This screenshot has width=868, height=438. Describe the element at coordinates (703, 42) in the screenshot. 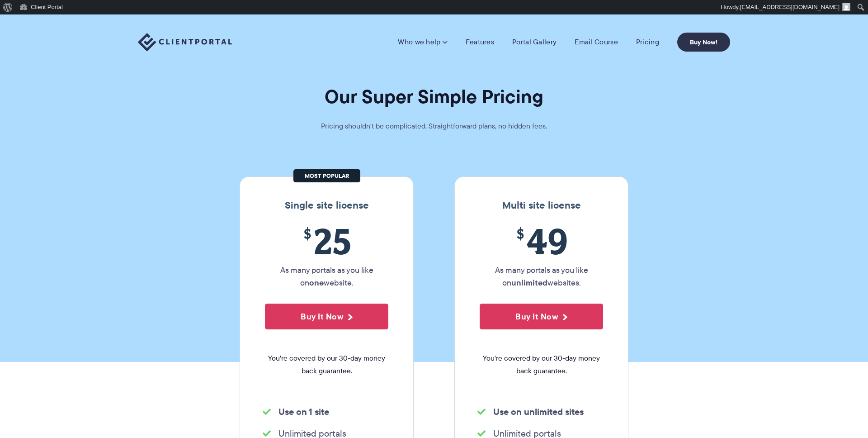

I see `a: Buy Now!` at that location.